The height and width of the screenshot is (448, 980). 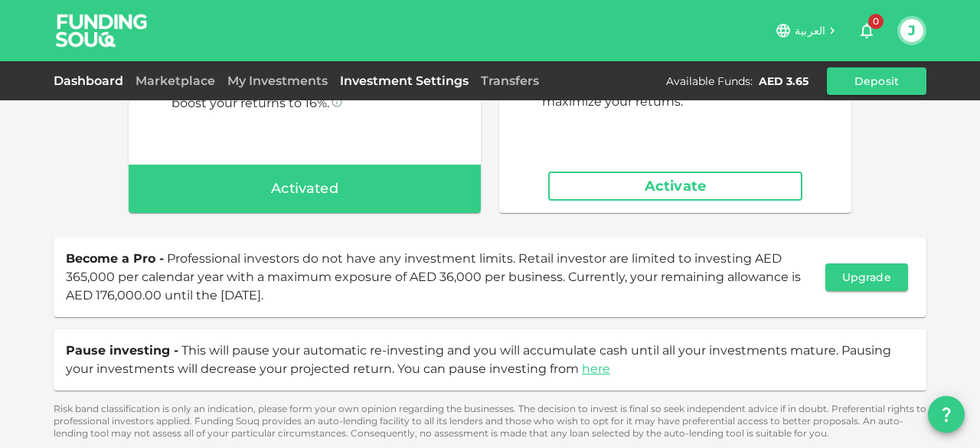 I want to click on button: Deposit, so click(x=876, y=81).